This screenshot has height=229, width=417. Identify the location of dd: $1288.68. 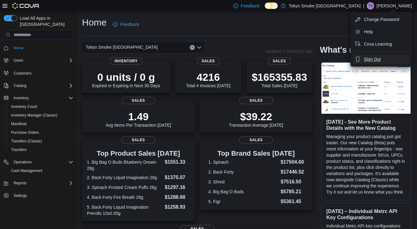
(177, 197).